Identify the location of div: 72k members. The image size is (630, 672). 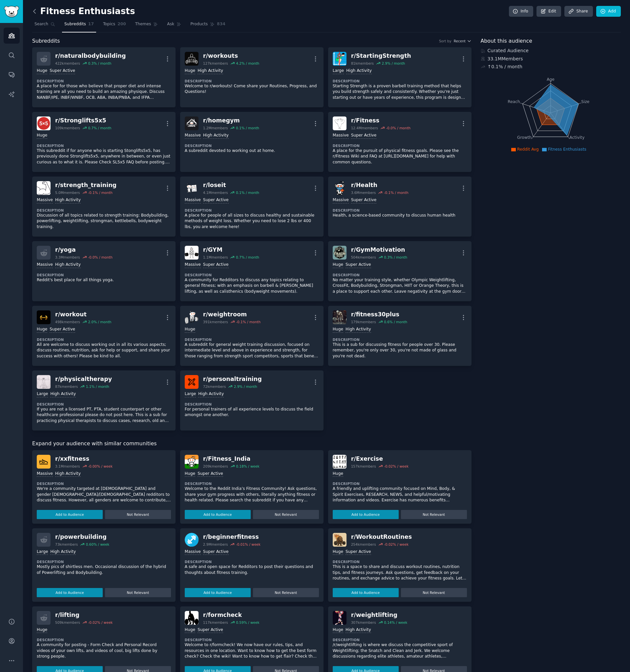
(214, 386).